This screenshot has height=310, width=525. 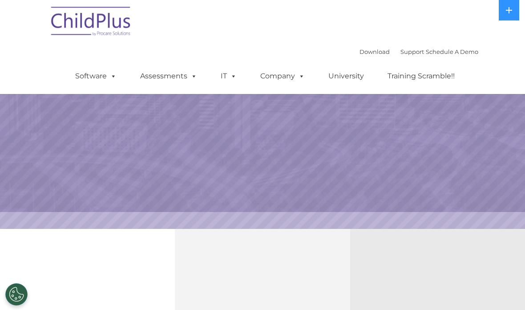 What do you see at coordinates (452, 52) in the screenshot?
I see `a: Schedule A Demo` at bounding box center [452, 52].